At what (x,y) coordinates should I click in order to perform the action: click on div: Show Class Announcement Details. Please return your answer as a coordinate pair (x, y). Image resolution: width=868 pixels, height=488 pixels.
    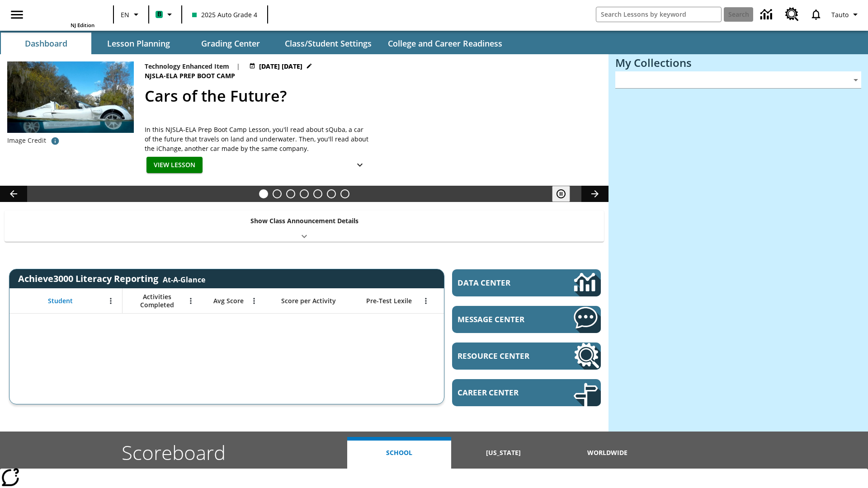
    Looking at the image, I should click on (304, 226).